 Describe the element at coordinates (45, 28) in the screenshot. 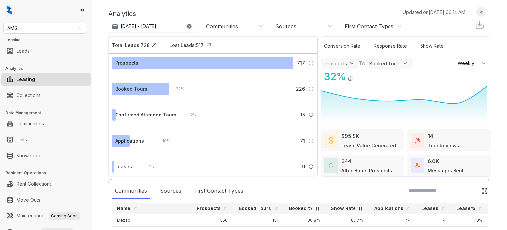

I see `span: AMG` at that location.